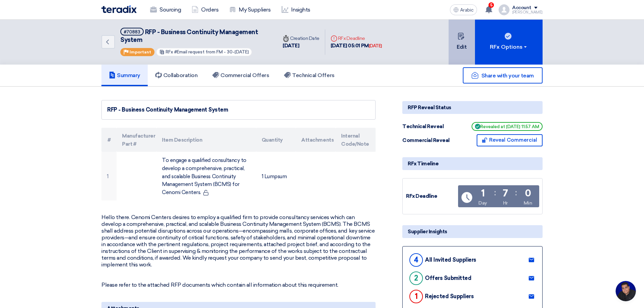 This screenshot has width=644, height=308. Describe the element at coordinates (182, 140) in the screenshot. I see `font: Item Description` at that location.